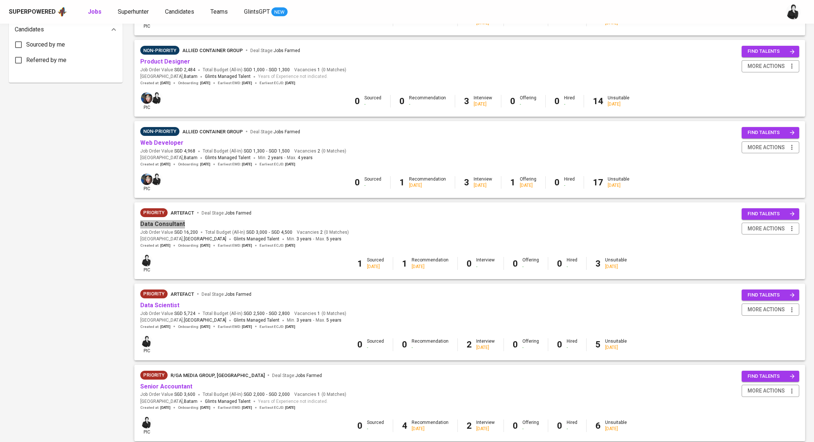 Image resolution: width=814 pixels, height=442 pixels. What do you see at coordinates (305, 158) in the screenshot?
I see `span: 4 years` at bounding box center [305, 158].